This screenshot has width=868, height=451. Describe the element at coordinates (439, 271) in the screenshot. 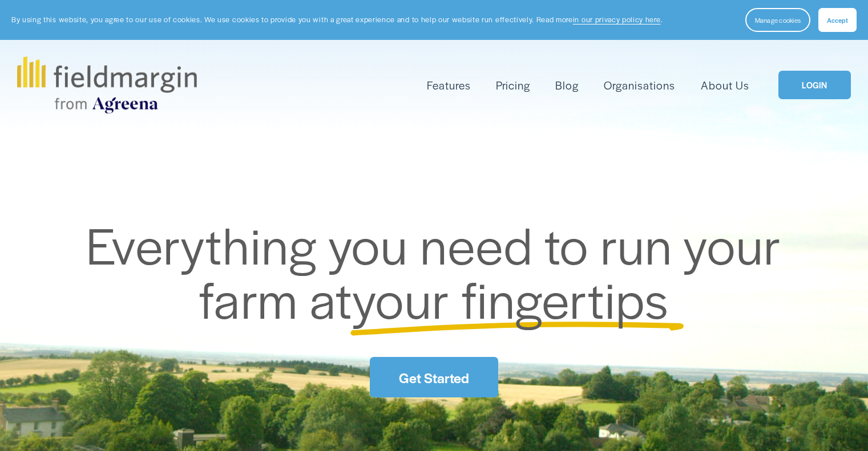

I see `span: Everything you need to run your farm at` at that location.